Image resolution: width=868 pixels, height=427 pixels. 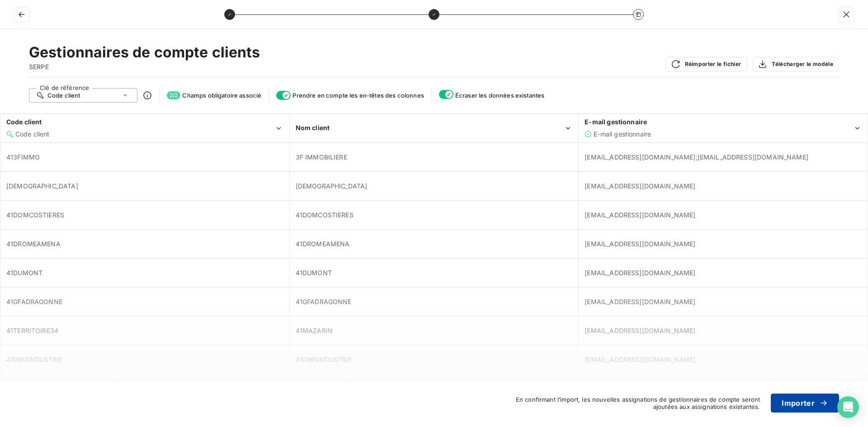 What do you see at coordinates (321, 157) in the screenshot?
I see `span: 3F IMMOBILIERE` at bounding box center [321, 157].